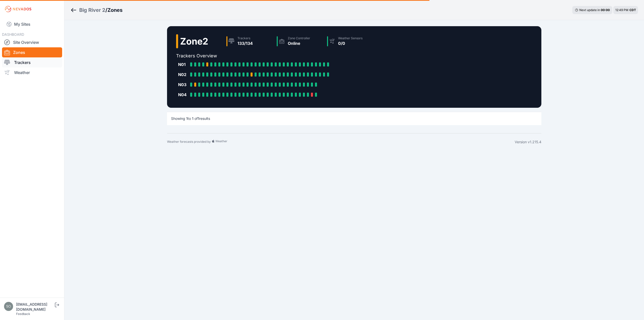 The height and width of the screenshot is (320, 644). I want to click on div: N02, so click(183, 75).